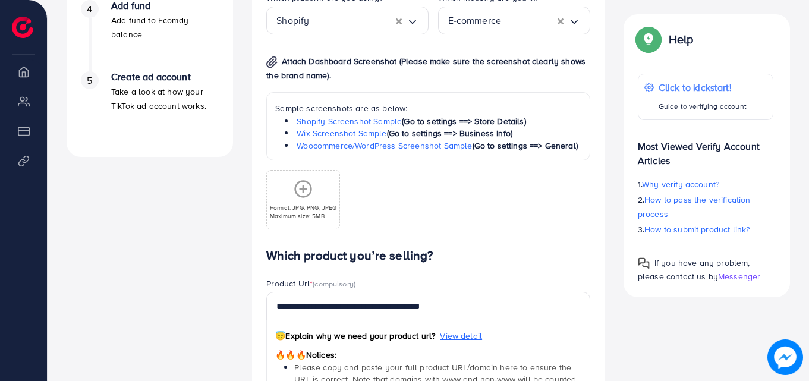 This screenshot has width=809, height=381. I want to click on p: Help, so click(681, 39).